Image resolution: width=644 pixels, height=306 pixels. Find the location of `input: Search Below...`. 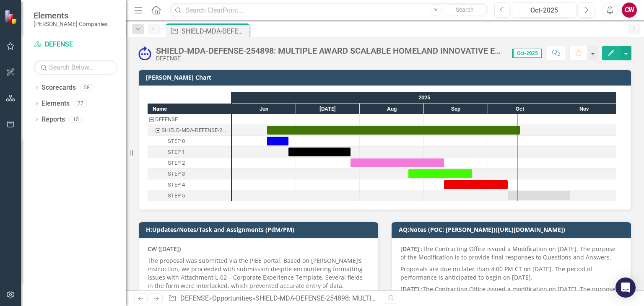

input: Search Below... is located at coordinates (76, 67).